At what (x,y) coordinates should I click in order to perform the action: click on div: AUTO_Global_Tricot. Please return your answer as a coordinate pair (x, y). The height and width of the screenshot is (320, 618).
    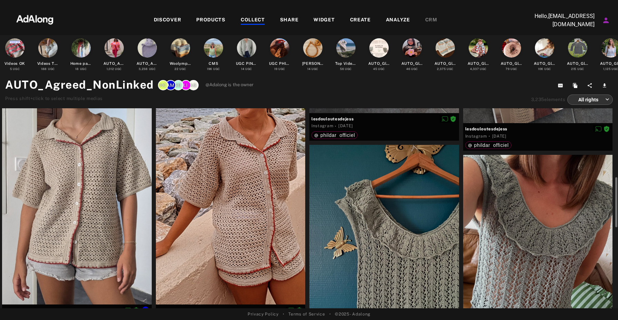
    Looking at the image, I should click on (446, 64).